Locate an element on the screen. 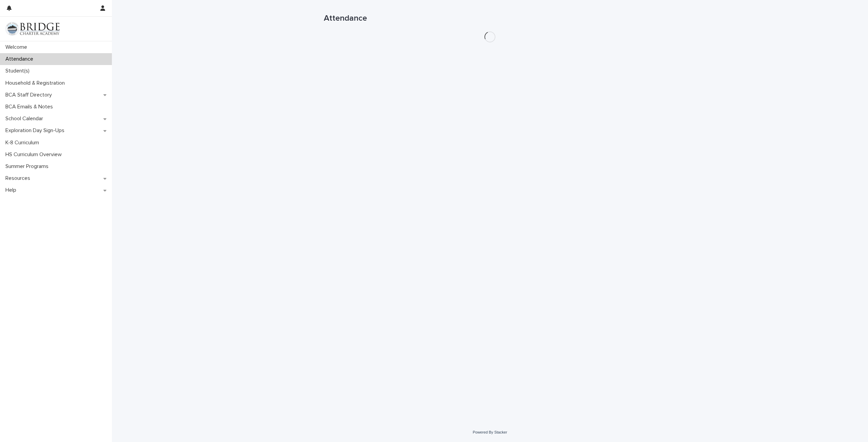 The height and width of the screenshot is (442, 868). p: K-8 Curriculum is located at coordinates (24, 142).